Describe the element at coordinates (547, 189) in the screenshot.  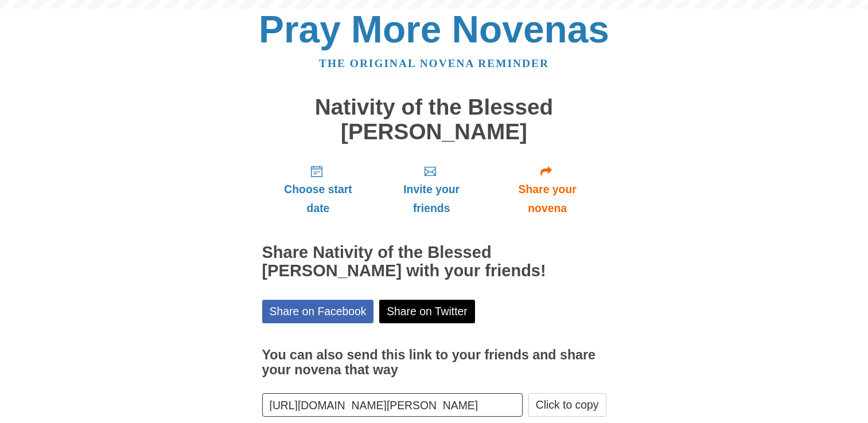
I see `a: Share your novena` at that location.